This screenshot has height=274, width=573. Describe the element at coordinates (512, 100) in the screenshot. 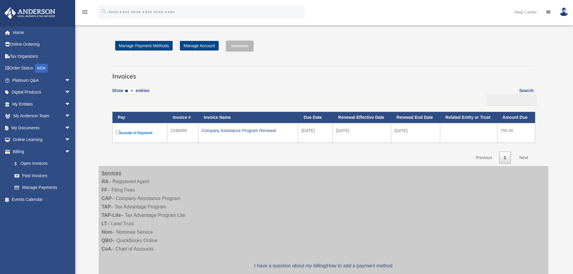

I see `input: Search:` at that location.